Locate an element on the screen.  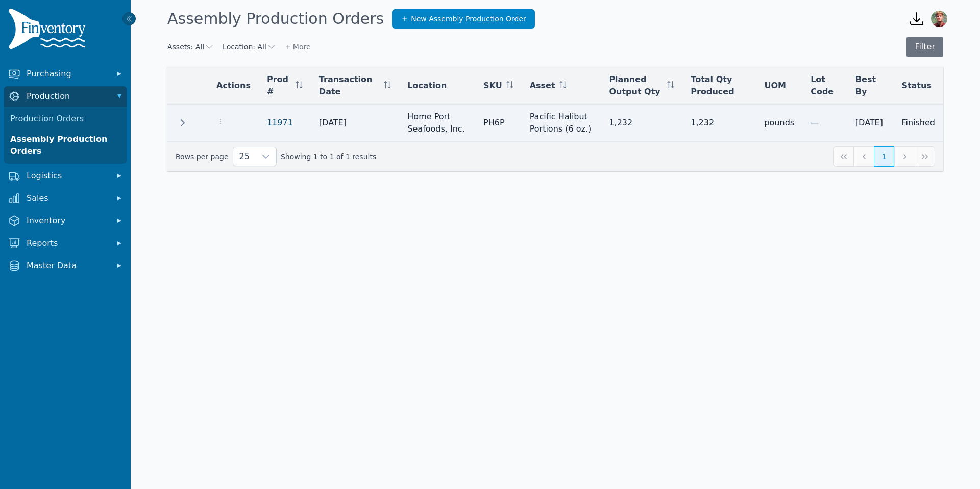
button: Sales is located at coordinates (65, 199).